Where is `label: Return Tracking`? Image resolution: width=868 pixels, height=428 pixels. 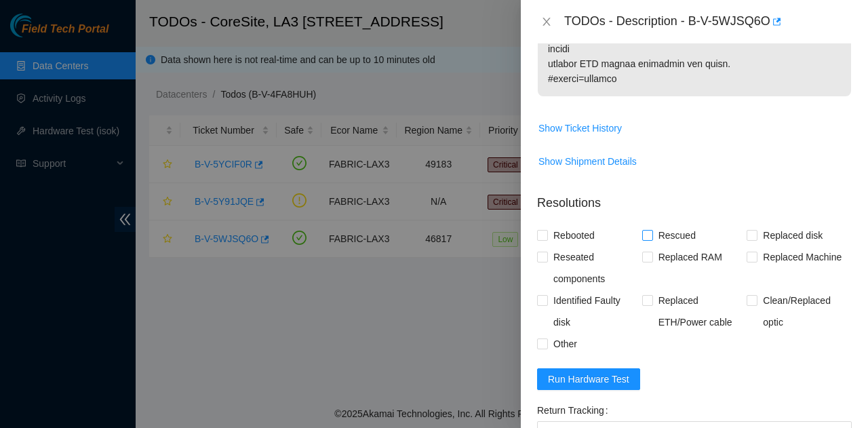 label: Return Tracking is located at coordinates (575, 410).